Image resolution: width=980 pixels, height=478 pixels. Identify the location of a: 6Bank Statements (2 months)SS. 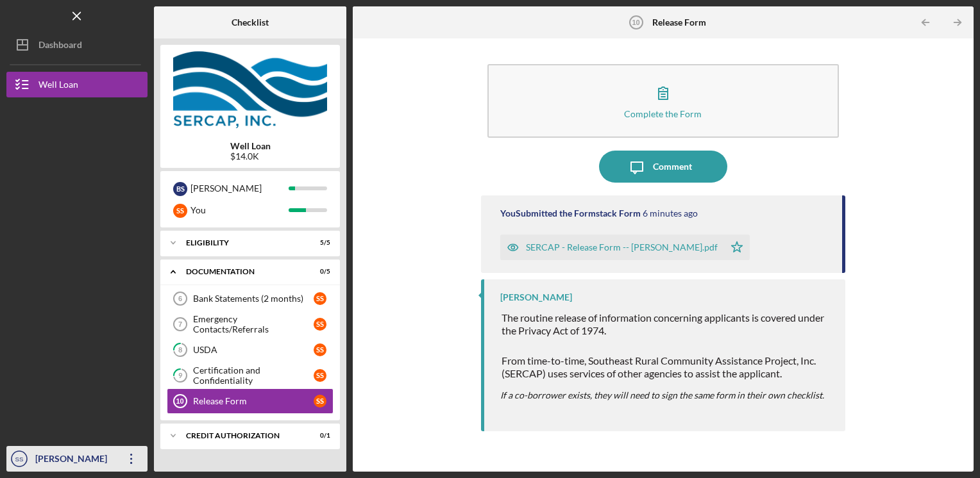
(250, 298).